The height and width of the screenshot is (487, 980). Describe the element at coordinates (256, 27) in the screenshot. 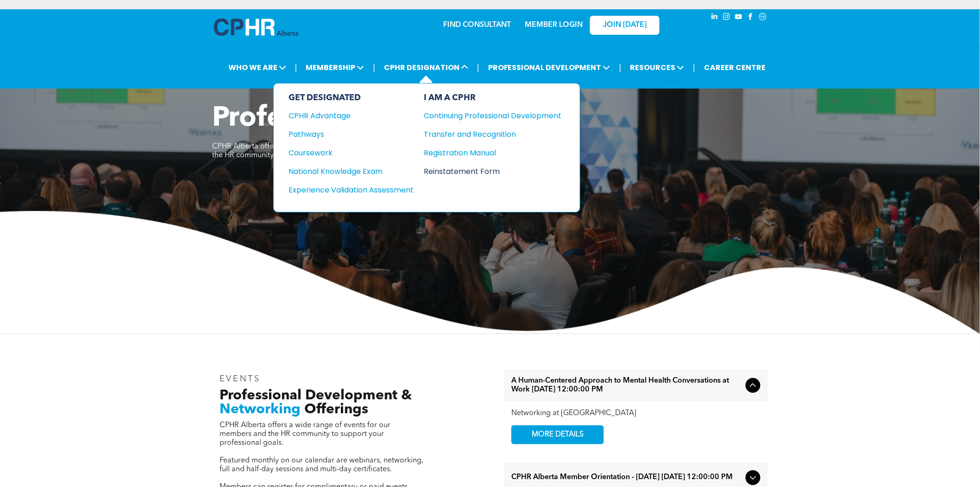

I see `img: A blue and white logo for cp alberta` at that location.